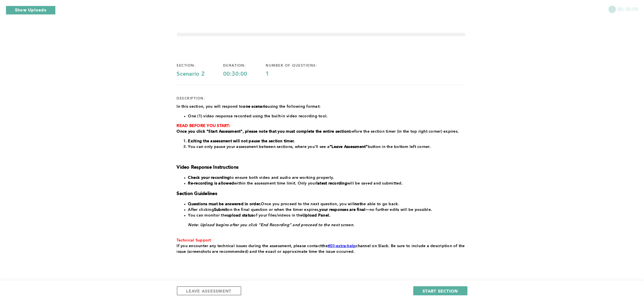 The image size is (644, 301). What do you see at coordinates (258, 116) in the screenshot?
I see `span: One (1) video response recorded using the built-in video recording tool.` at bounding box center [258, 116].